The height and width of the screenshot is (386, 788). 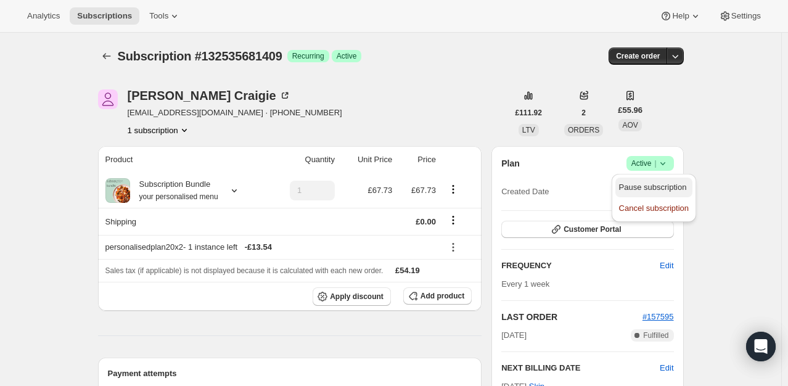 What do you see at coordinates (528, 113) in the screenshot?
I see `button: £111.92` at bounding box center [528, 113].